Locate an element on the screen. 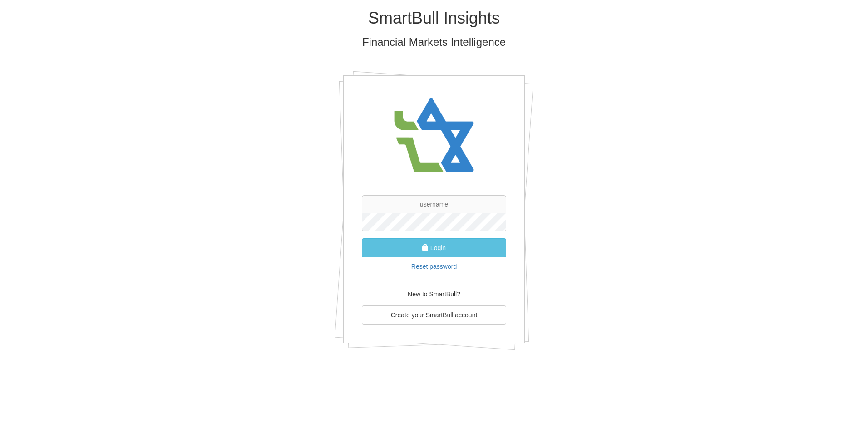 The image size is (868, 433). input: username is located at coordinates (434, 205).